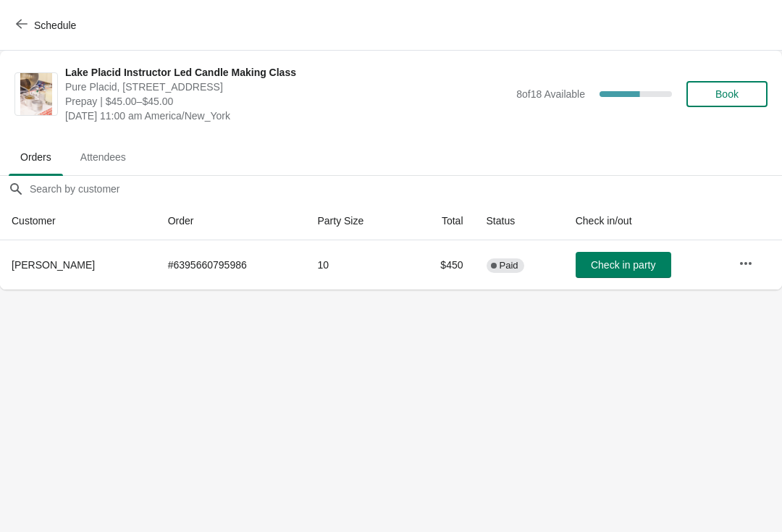 The height and width of the screenshot is (532, 782). What do you see at coordinates (441, 221) in the screenshot?
I see `th: Total` at bounding box center [441, 221].